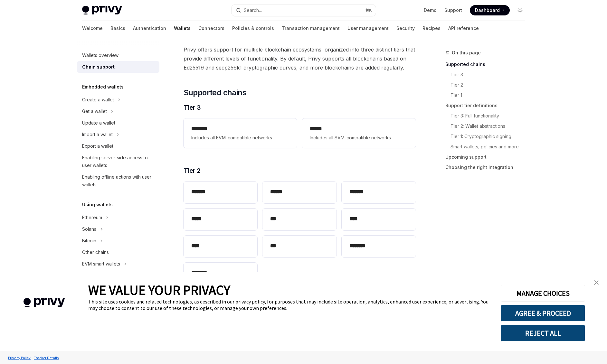 This screenshot has height=364, width=607. What do you see at coordinates (488, 126) in the screenshot?
I see `a: Tier 2: Wallet abstractions` at bounding box center [488, 126].